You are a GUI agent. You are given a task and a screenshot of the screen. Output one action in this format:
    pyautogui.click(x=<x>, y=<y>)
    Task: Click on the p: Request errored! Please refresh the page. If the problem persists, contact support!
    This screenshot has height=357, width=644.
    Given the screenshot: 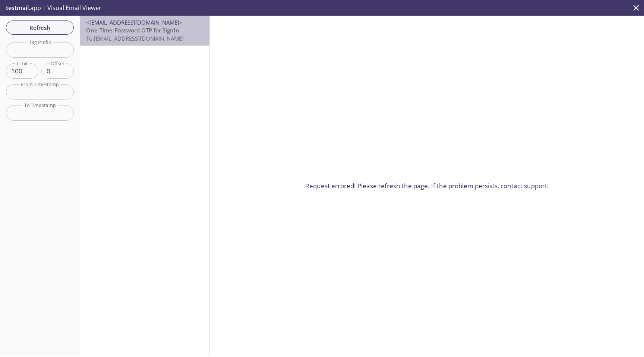 What is the action you would take?
    pyautogui.click(x=427, y=186)
    